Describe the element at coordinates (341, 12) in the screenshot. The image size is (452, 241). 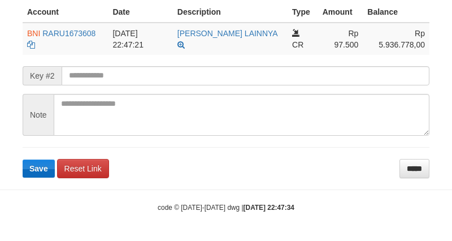
I see `th: Amount` at that location.